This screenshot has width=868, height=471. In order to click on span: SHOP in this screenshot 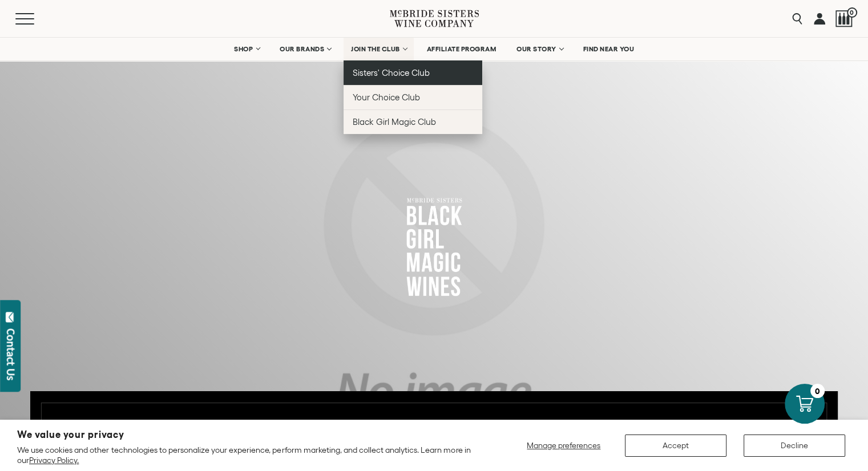, I will do `click(244, 49)`.